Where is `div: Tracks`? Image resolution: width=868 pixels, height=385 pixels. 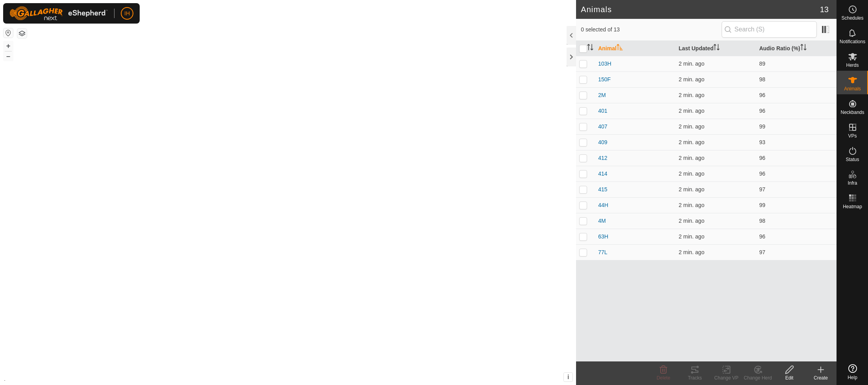 div: Tracks is located at coordinates (695, 378).